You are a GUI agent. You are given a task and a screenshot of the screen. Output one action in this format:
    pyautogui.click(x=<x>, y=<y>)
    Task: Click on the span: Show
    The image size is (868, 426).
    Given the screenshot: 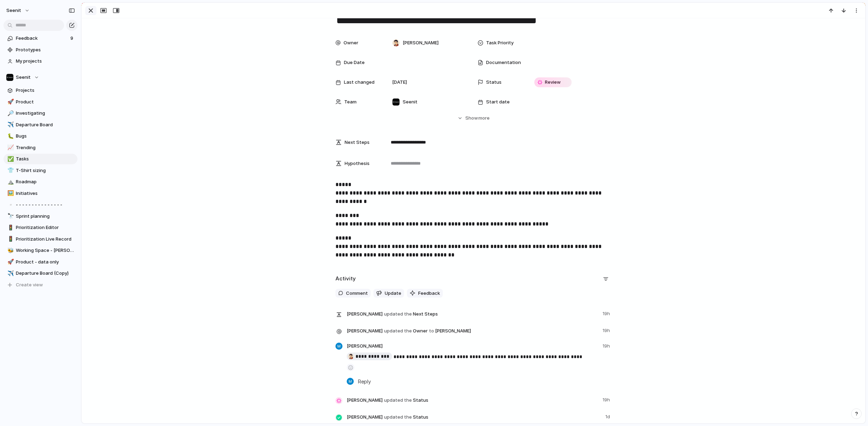 What is the action you would take?
    pyautogui.click(x=471, y=118)
    